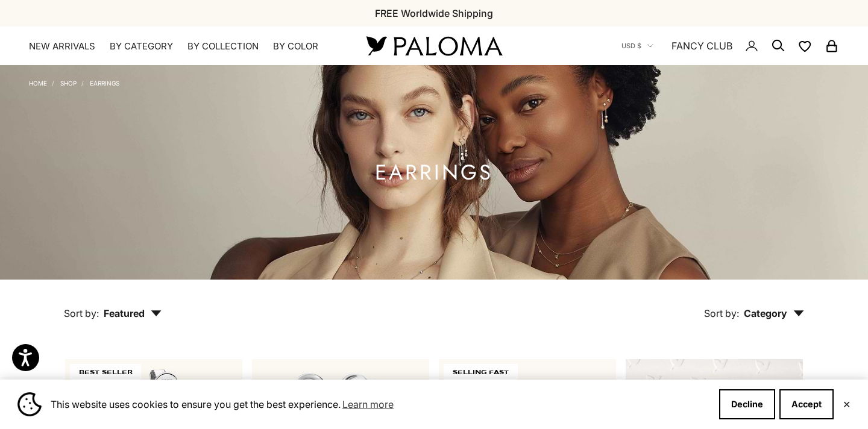 The width and height of the screenshot is (868, 429). What do you see at coordinates (368, 404) in the screenshot?
I see `a: Learn more` at bounding box center [368, 404].